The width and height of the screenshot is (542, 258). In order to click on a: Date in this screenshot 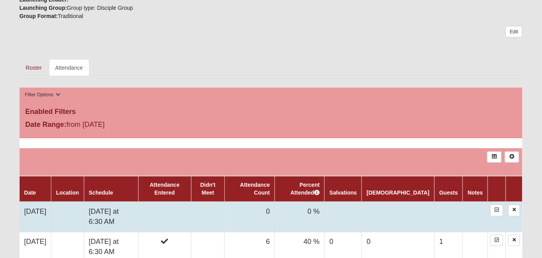, I will do `click(30, 193)`.